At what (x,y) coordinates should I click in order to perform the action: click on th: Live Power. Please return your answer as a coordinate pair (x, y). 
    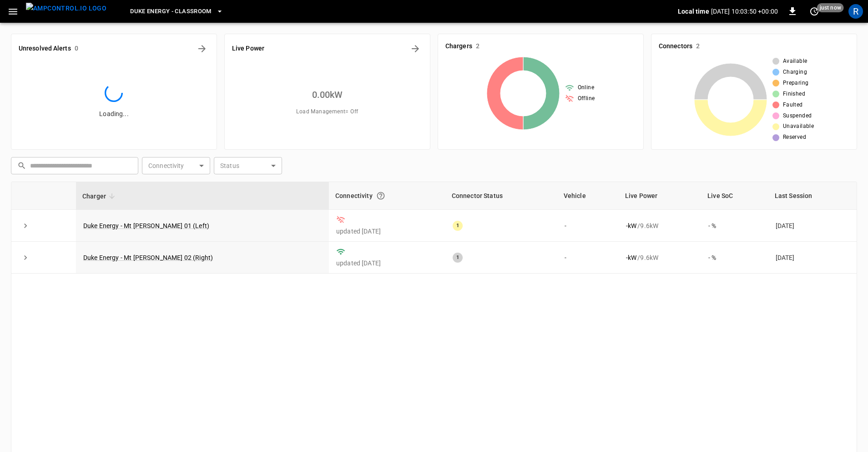
    Looking at the image, I should click on (660, 196).